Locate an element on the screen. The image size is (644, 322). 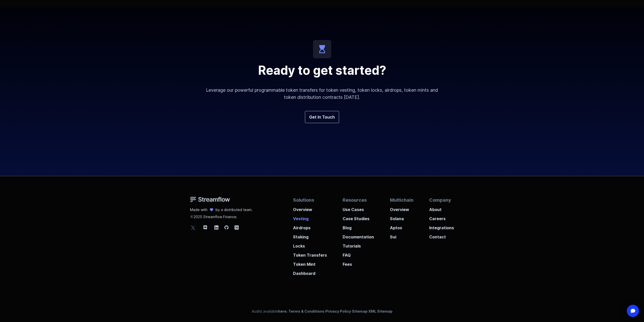
a: Get In Touch is located at coordinates (322, 117).